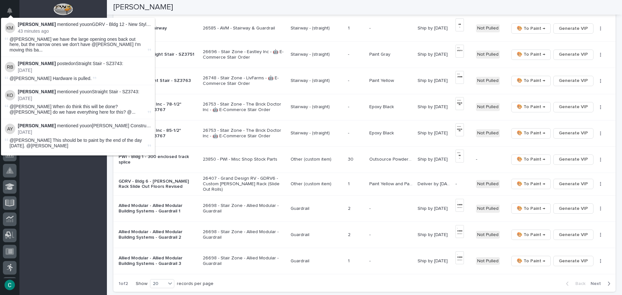 The width and height of the screenshot is (622, 295). Describe the element at coordinates (244, 134) in the screenshot. I see `p: 26753 - Stair Zone - The Brick Doctor Inc - 🤖 E-Commerce Stair Order` at that location.